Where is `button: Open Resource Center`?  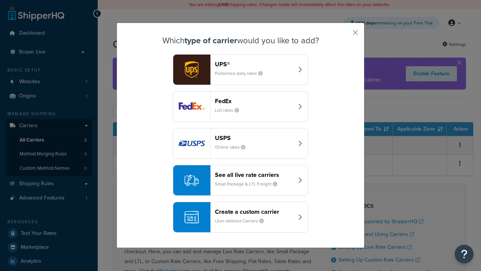 button: Open Resource Center is located at coordinates (464, 254).